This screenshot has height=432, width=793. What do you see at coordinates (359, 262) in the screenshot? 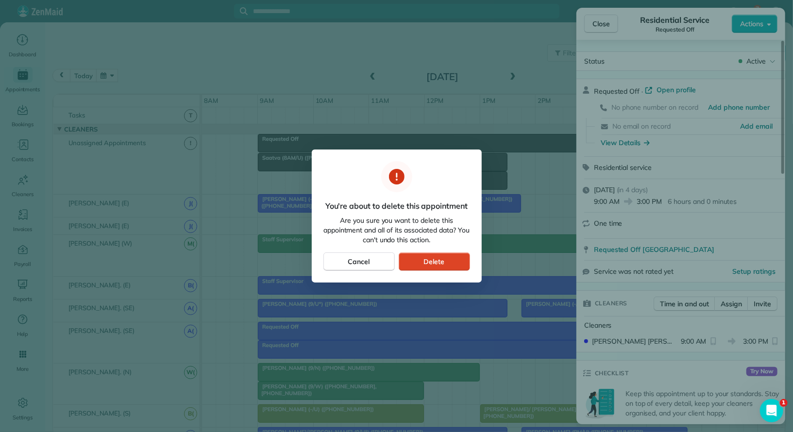
I see `span: Cancel` at bounding box center [359, 262].